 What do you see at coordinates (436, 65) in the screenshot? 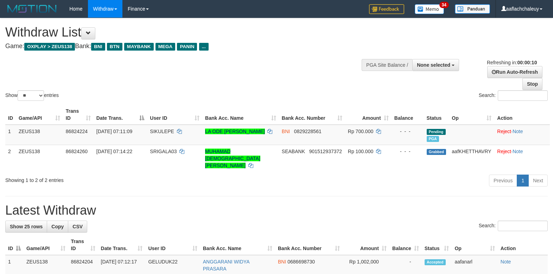
I see `button: None selected` at bounding box center [436, 65].